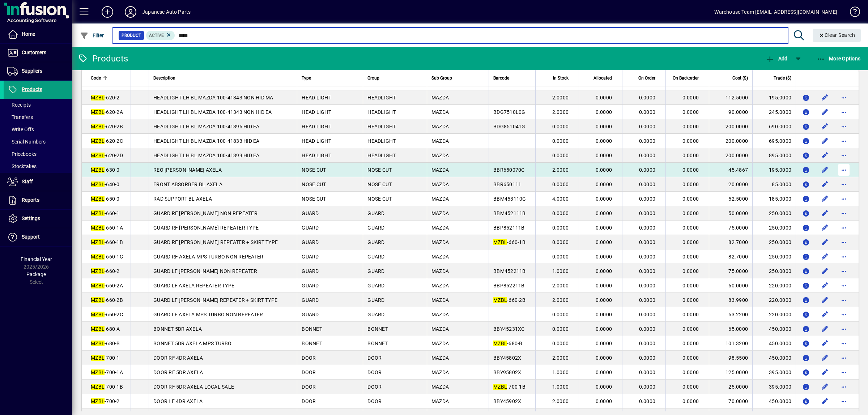  Describe the element at coordinates (731, 98) in the screenshot. I see `td: 112.5000` at that location.